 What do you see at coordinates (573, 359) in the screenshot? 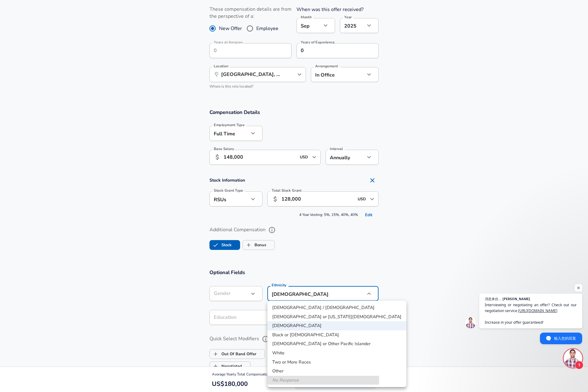
I see `div: 开放式聊天` at bounding box center [573, 359].